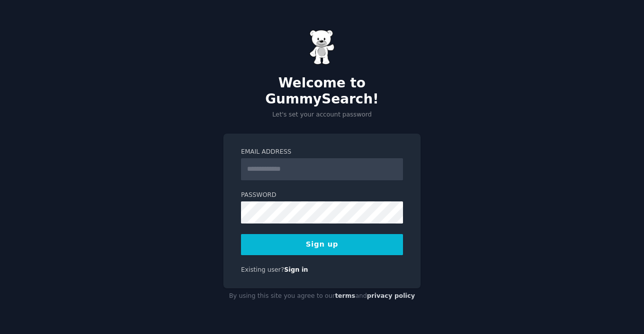 Image resolution: width=644 pixels, height=334 pixels. Describe the element at coordinates (322, 245) in the screenshot. I see `button: Sign up` at that location.